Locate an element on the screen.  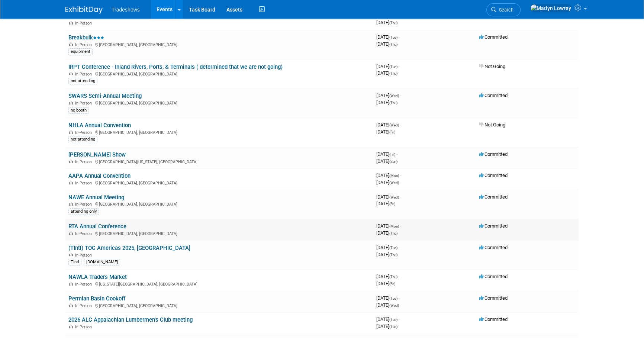
span: Tradeshows is located at coordinates (126, 9).